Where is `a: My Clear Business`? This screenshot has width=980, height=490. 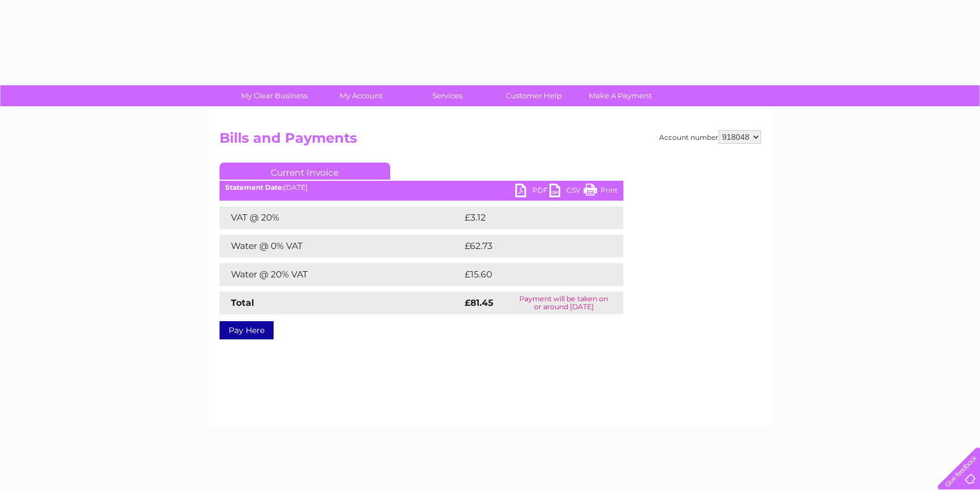
a: My Clear Business is located at coordinates (275, 95).